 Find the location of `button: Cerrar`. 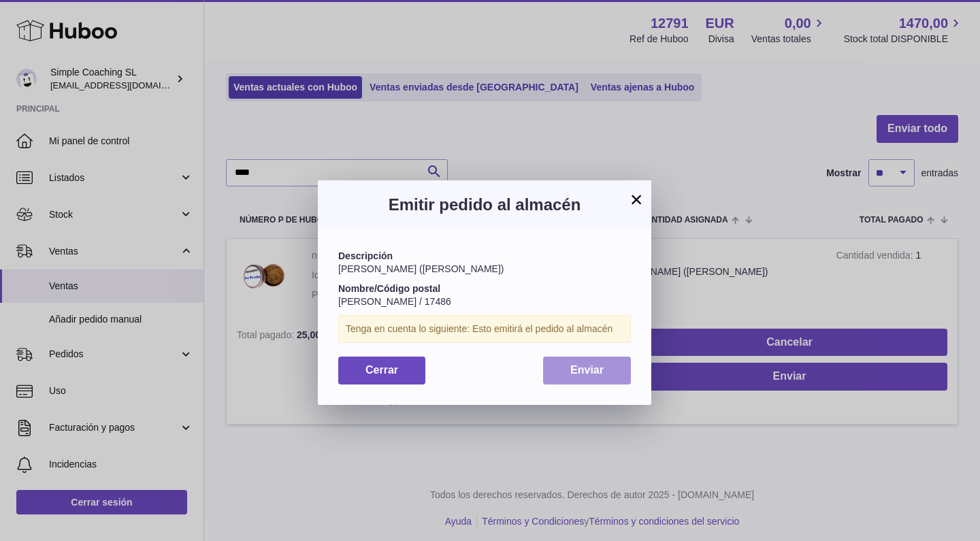

button: Cerrar is located at coordinates (382, 370).